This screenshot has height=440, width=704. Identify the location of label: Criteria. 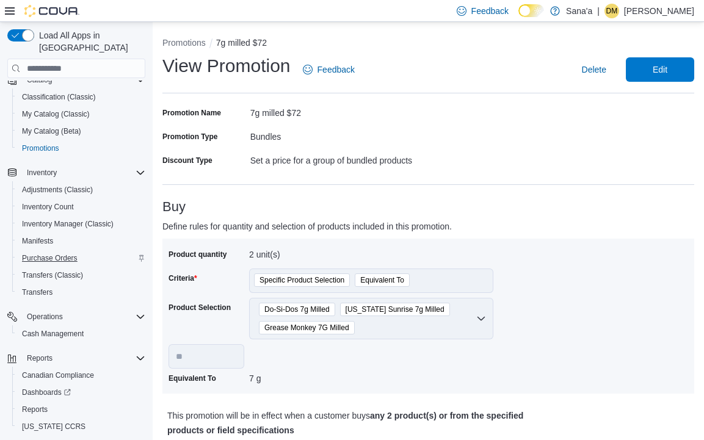
(182, 278).